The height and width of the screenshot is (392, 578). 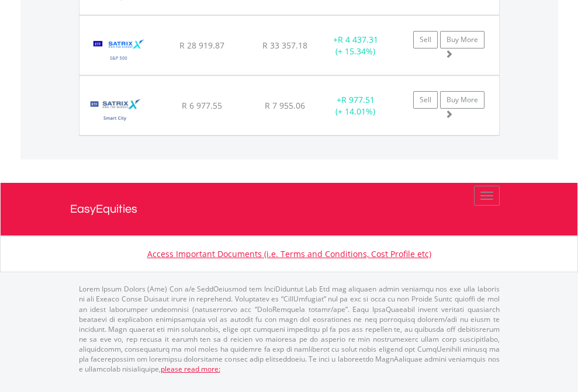 I want to click on span: R 7 955.06, so click(x=285, y=105).